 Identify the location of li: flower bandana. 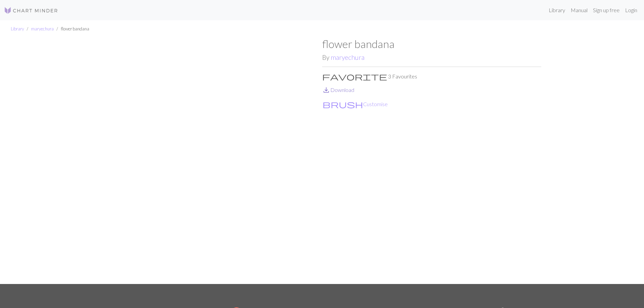
(71, 29).